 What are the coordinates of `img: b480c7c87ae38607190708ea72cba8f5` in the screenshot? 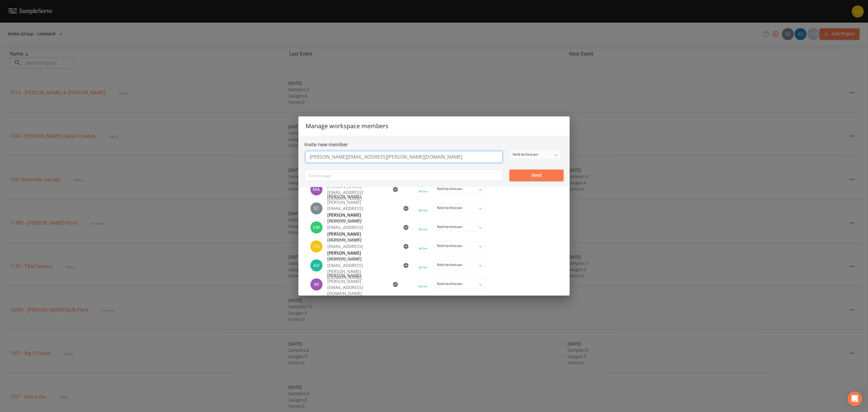 It's located at (316, 189).